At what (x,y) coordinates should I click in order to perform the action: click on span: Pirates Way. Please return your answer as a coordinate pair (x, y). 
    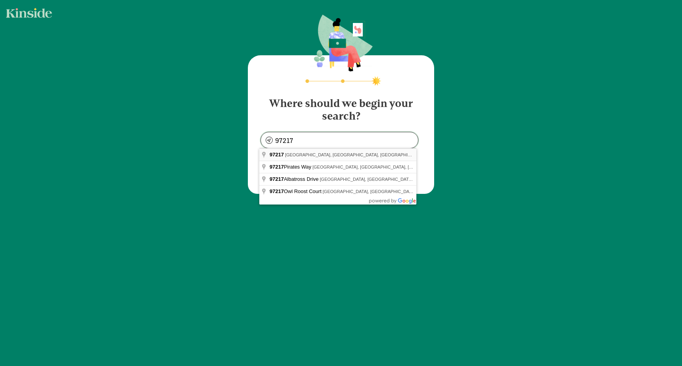
    Looking at the image, I should click on (291, 167).